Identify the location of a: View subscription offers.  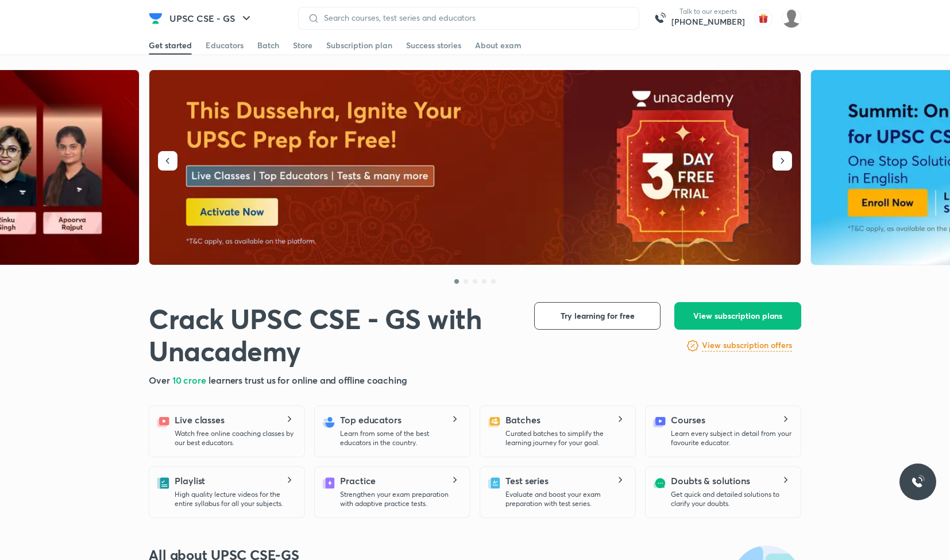
(747, 345).